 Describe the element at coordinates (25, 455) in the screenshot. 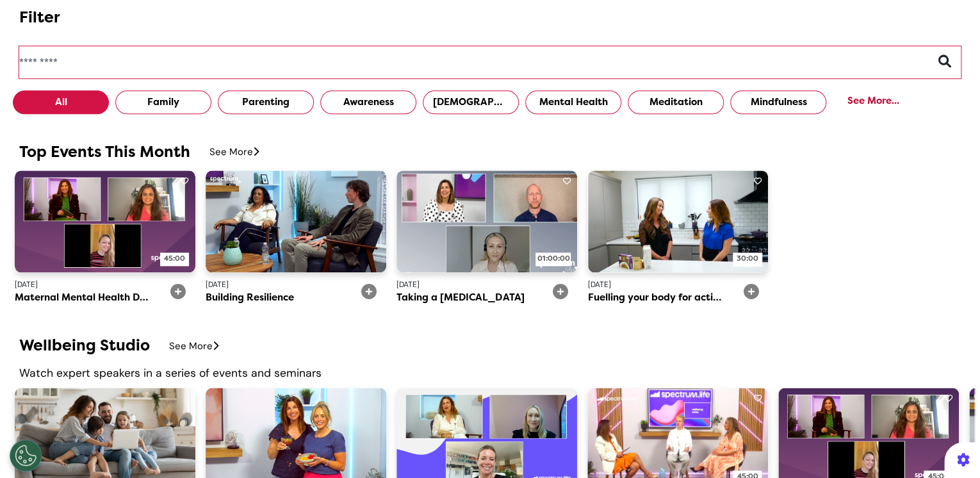

I see `button: Open Preferences` at that location.